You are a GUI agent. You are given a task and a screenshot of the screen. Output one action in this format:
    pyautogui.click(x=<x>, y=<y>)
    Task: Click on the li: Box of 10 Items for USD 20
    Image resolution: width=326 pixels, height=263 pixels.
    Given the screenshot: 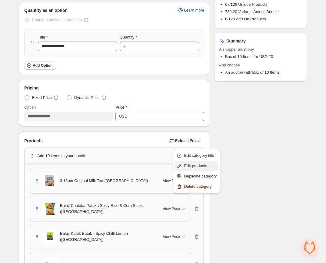 What is the action you would take?
    pyautogui.click(x=264, y=57)
    